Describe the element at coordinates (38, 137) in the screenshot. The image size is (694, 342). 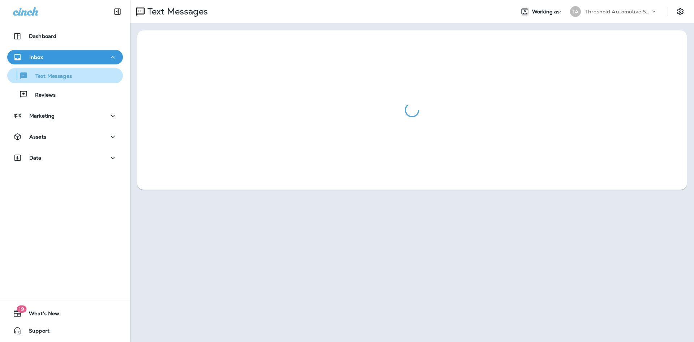
I see `p: Assets` at that location.